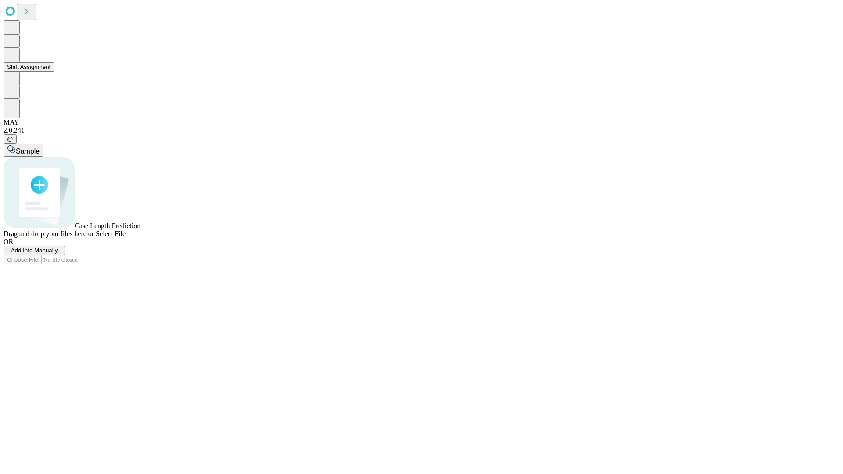  What do you see at coordinates (422, 130) in the screenshot?
I see `div: 2.0.241` at bounding box center [422, 130].